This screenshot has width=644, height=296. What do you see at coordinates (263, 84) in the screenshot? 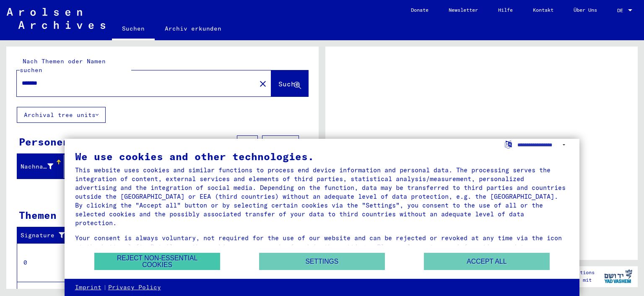
I see `mat-icon: close` at bounding box center [263, 84].